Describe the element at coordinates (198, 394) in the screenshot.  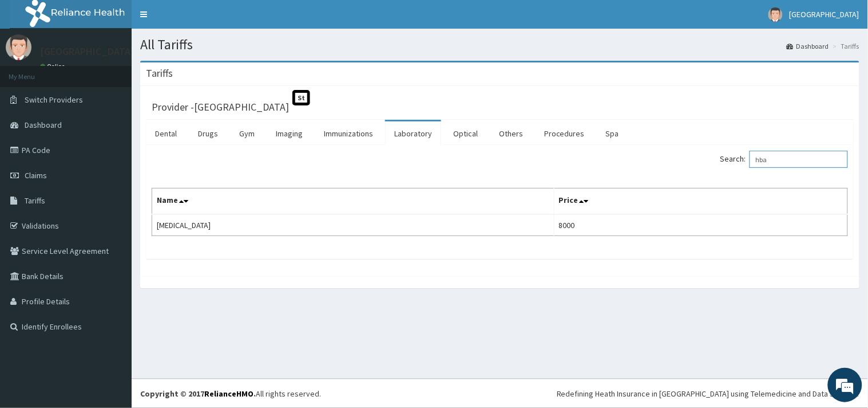
I see `strong: Copyright © 2017 .` at that location.